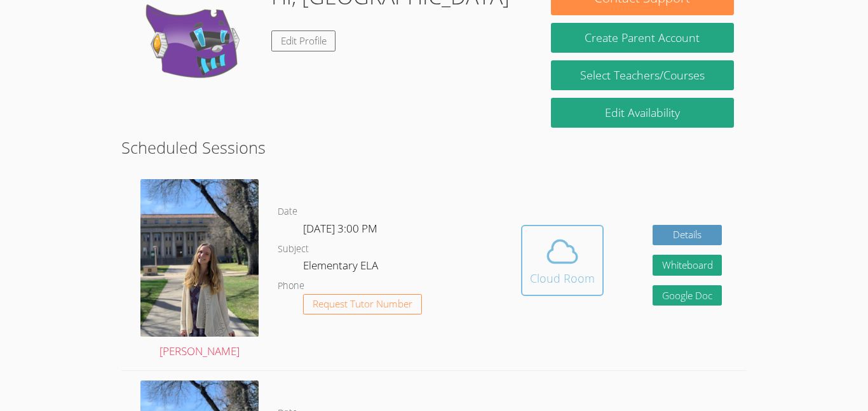 This screenshot has width=868, height=411. I want to click on a: Details, so click(687, 235).